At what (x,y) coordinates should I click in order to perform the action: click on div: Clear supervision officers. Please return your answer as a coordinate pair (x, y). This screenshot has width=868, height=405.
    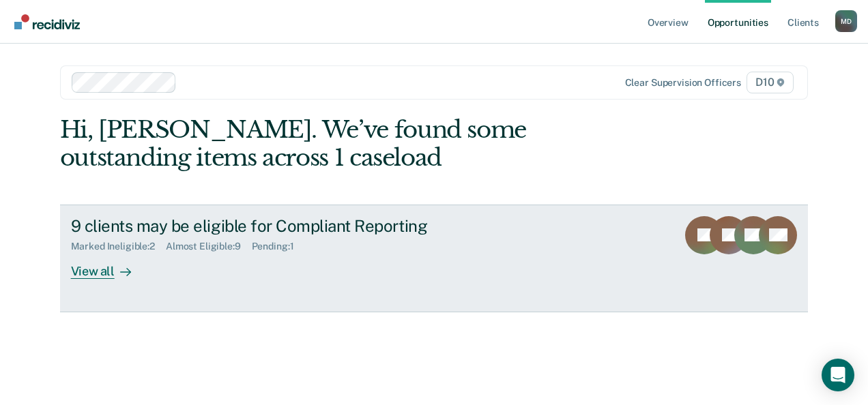
    Looking at the image, I should click on (683, 82).